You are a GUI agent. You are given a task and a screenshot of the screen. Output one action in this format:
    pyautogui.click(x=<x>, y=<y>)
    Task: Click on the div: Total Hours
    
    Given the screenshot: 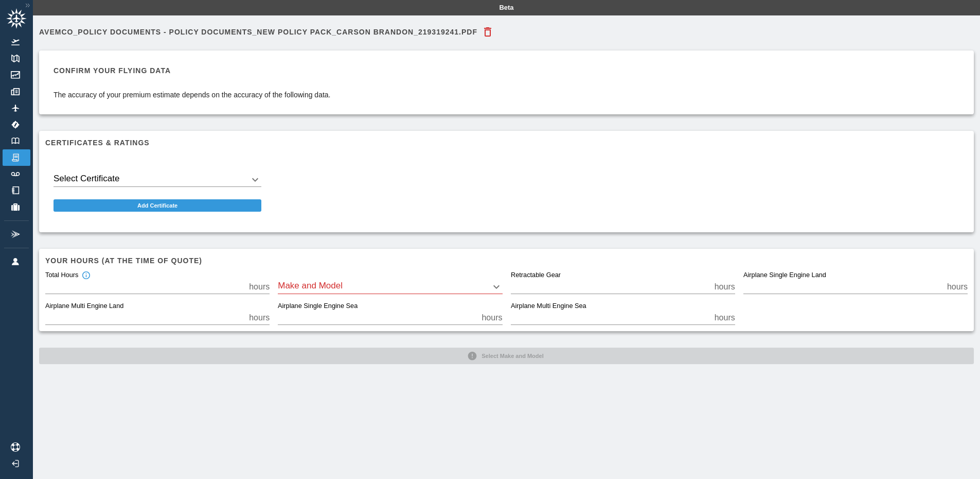 What is the action you would take?
    pyautogui.click(x=68, y=276)
    